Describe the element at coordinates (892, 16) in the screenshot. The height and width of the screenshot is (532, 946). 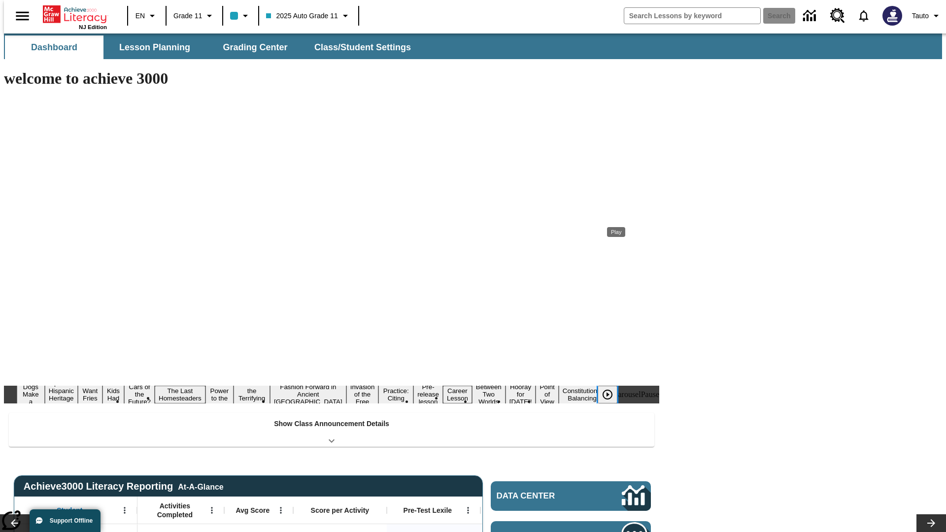
I see `img: Avatar` at that location.